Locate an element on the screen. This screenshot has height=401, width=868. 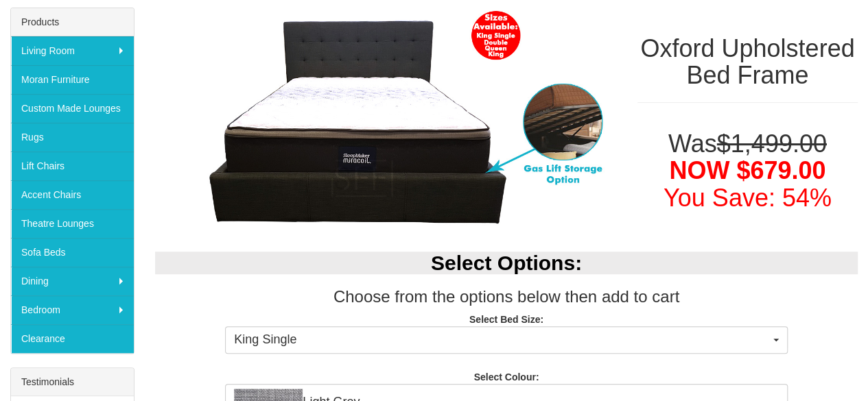
a: Dining is located at coordinates (72, 281).